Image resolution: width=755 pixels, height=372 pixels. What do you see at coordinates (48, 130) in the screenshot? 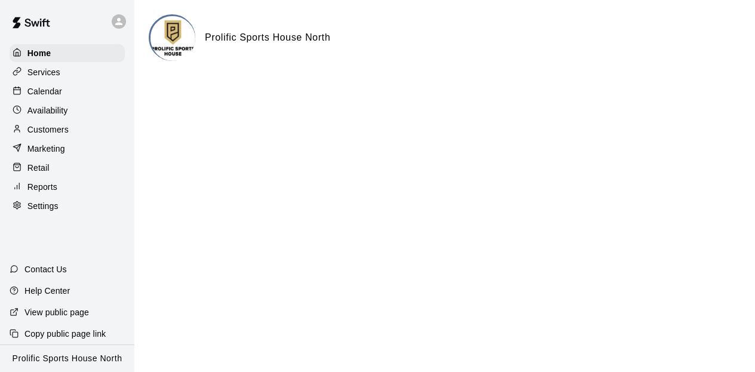
I see `p: Customers` at bounding box center [48, 130].